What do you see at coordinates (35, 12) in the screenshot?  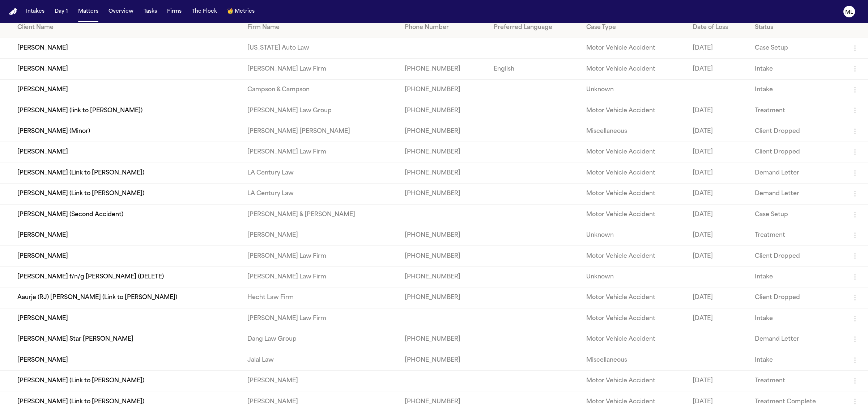 I see `a: Intakes` at bounding box center [35, 12].